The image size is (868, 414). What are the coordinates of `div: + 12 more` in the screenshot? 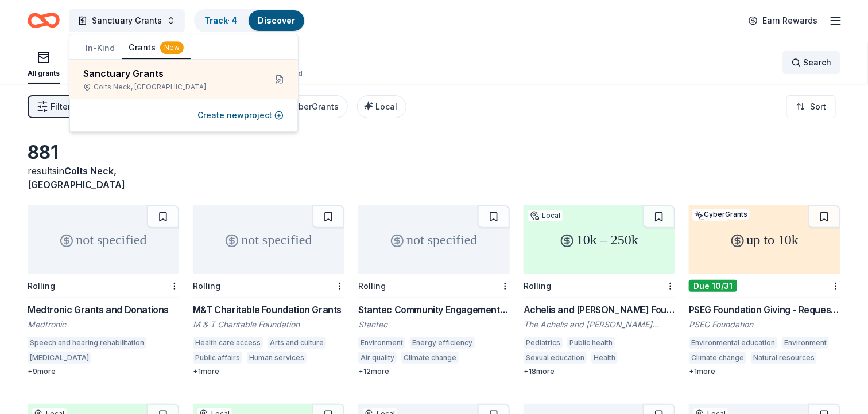 It's located at (434, 372).